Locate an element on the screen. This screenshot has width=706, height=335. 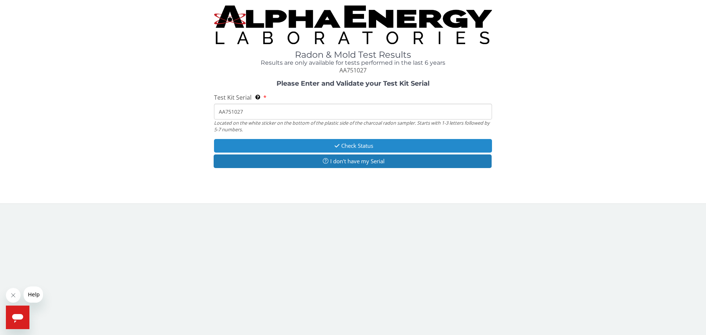
h4: Results are only available for tests performed in the last 6 years is located at coordinates (353, 63).